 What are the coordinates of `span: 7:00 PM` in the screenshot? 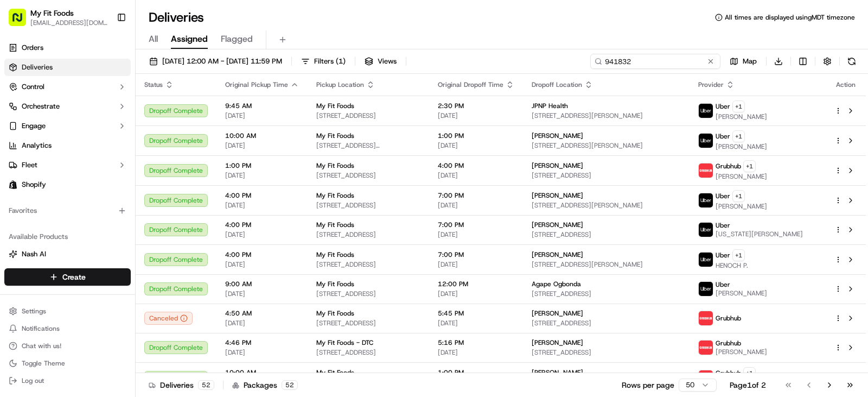 It's located at (476, 225).